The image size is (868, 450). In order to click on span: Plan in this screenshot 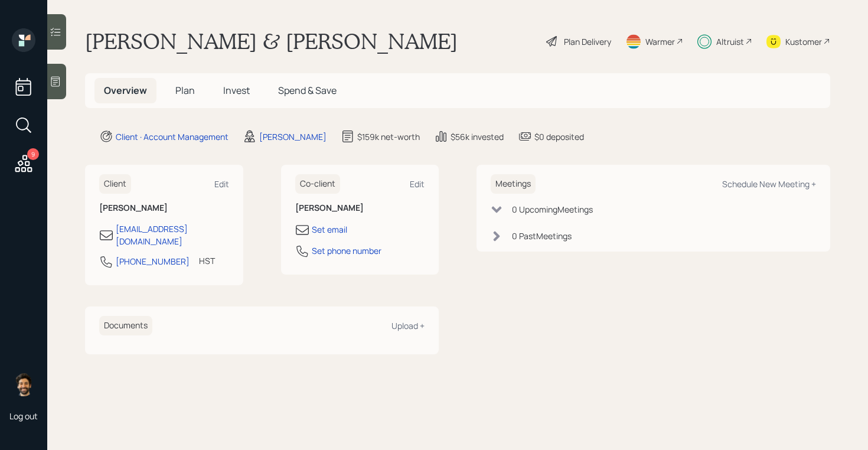, I will do `click(185, 90)`.